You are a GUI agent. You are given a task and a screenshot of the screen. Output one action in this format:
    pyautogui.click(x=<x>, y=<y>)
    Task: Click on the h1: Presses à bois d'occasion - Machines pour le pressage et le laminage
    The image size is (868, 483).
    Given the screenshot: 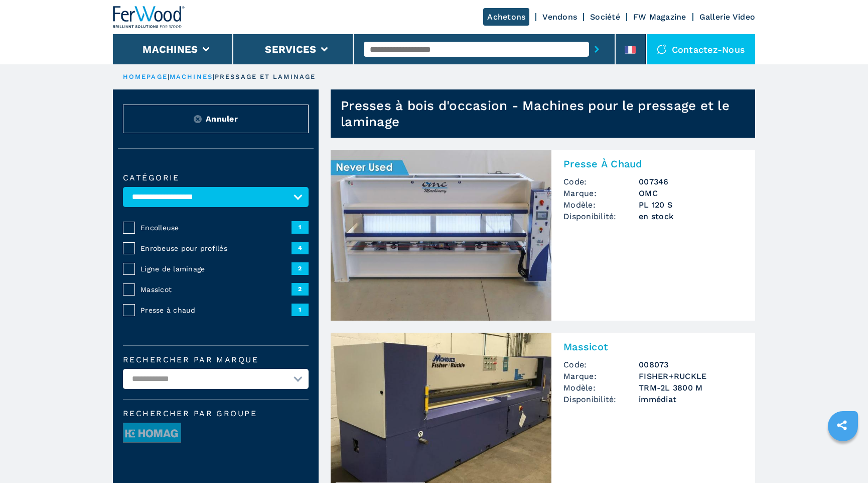 What is the action you would take?
    pyautogui.click(x=548, y=114)
    